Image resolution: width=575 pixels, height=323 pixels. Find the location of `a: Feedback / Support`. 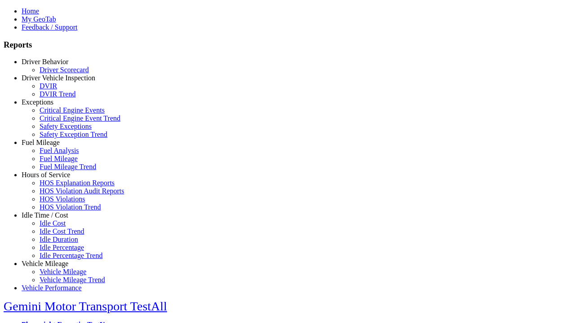

a: Feedback / Support is located at coordinates (49, 27).